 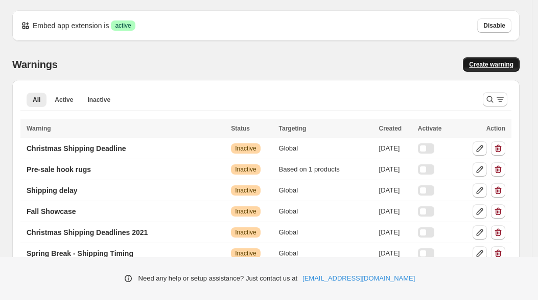 What do you see at coordinates (87, 232) in the screenshot?
I see `a: Christmas Shipping Deadlines 2021` at bounding box center [87, 232].